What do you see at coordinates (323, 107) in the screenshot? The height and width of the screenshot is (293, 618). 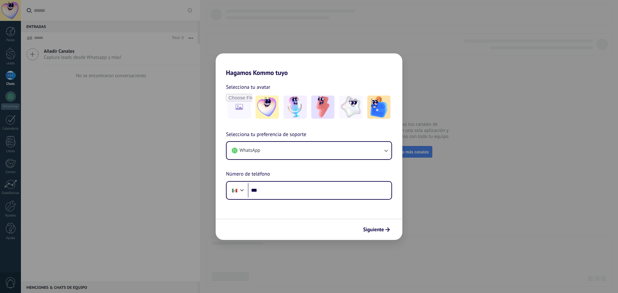 I see `img: -3.jpeg` at bounding box center [323, 107].